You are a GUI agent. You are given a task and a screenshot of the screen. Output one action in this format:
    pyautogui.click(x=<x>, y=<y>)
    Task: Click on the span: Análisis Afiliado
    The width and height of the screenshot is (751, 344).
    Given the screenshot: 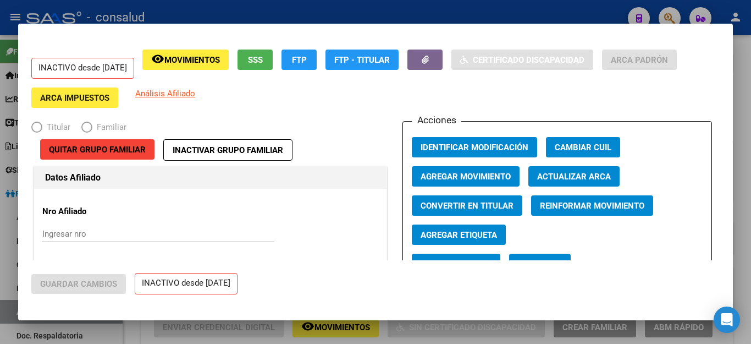 What is the action you would take?
    pyautogui.click(x=165, y=93)
    